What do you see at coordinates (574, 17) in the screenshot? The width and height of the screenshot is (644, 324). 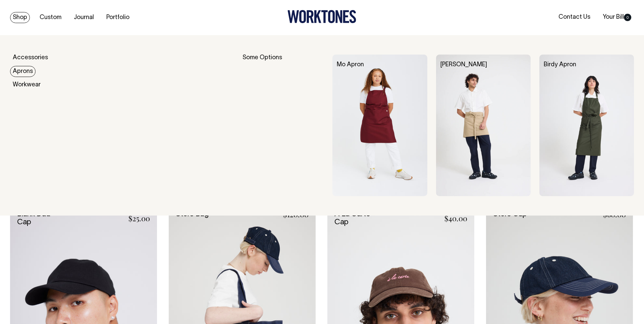 I see `a: Contact Us` at bounding box center [574, 17].